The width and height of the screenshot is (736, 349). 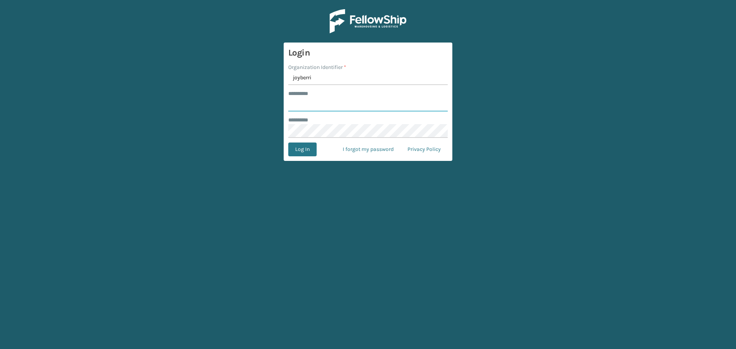 I want to click on label: Organization Identifier, so click(x=317, y=67).